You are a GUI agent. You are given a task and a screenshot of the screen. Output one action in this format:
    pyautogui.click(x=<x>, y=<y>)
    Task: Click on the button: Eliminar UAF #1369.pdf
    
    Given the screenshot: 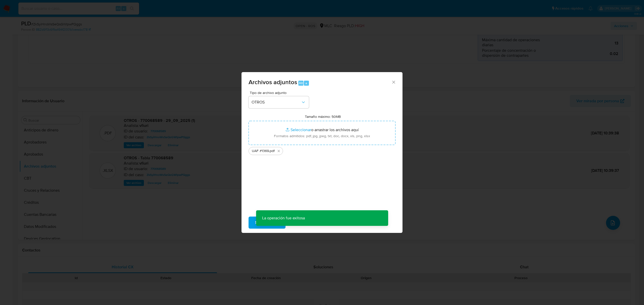 What is the action you would take?
    pyautogui.click(x=279, y=151)
    